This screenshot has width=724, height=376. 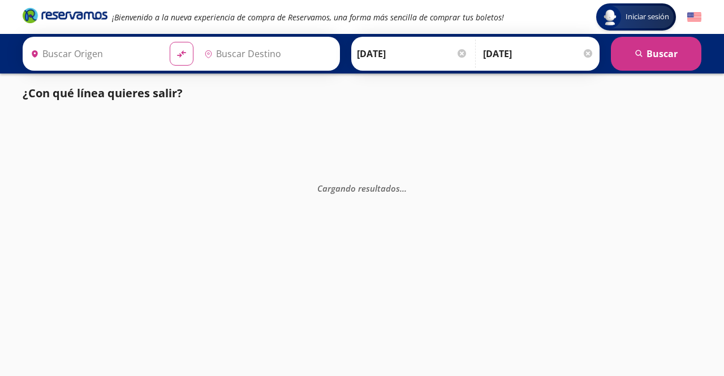 What do you see at coordinates (65, 17) in the screenshot?
I see `a: Brand Logo` at bounding box center [65, 17].